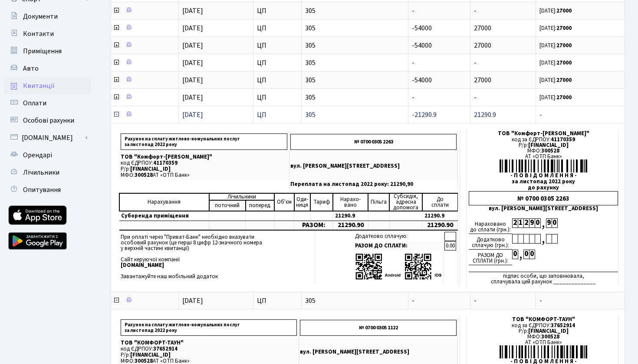 The image size is (638, 364). Describe the element at coordinates (520, 223) in the screenshot. I see `div: 1` at that location.